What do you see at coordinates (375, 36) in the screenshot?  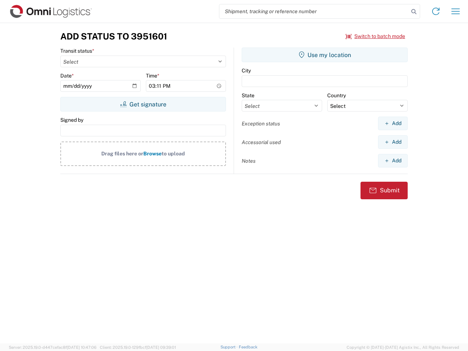 I see `button: Switch to batch mode` at bounding box center [375, 36].